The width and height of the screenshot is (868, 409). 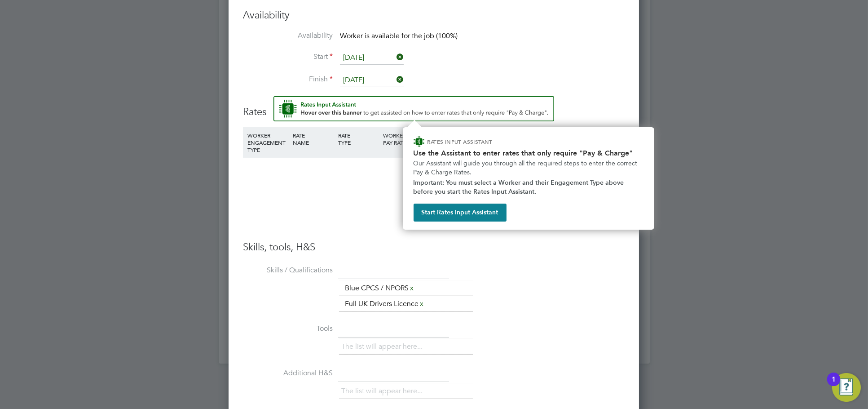 I want to click on strong: Important: You must select a Worker and their Engagement Type above before you start the Rates In..., so click(x=520, y=187).